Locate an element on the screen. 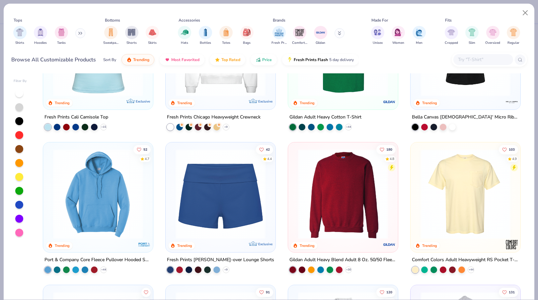 The width and height of the screenshot is (538, 300). div: Brands is located at coordinates (279, 20).